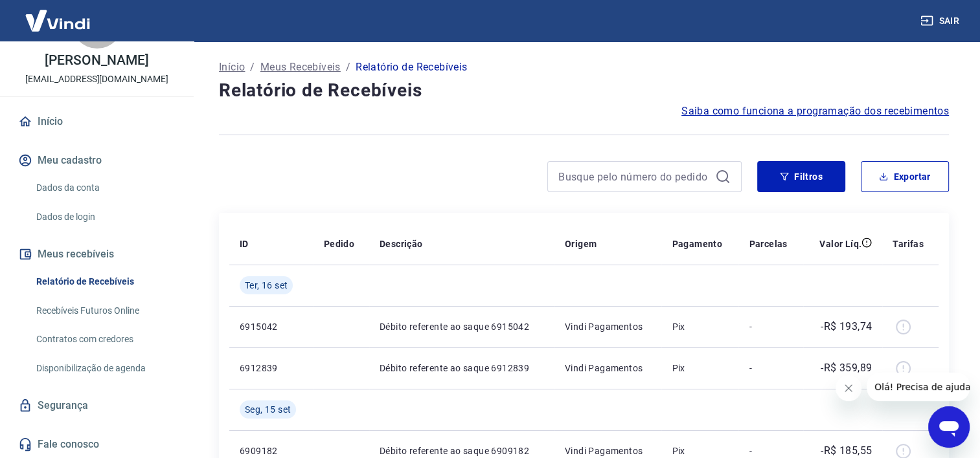  What do you see at coordinates (272, 327) in the screenshot?
I see `p: 6915042` at bounding box center [272, 327].